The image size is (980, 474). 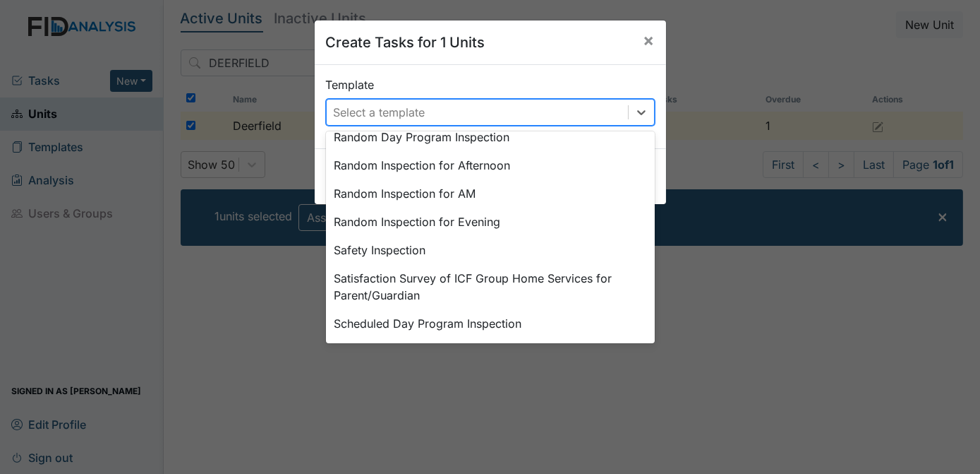 I want to click on h5: Create Tasks for 1 Units, so click(x=406, y=42).